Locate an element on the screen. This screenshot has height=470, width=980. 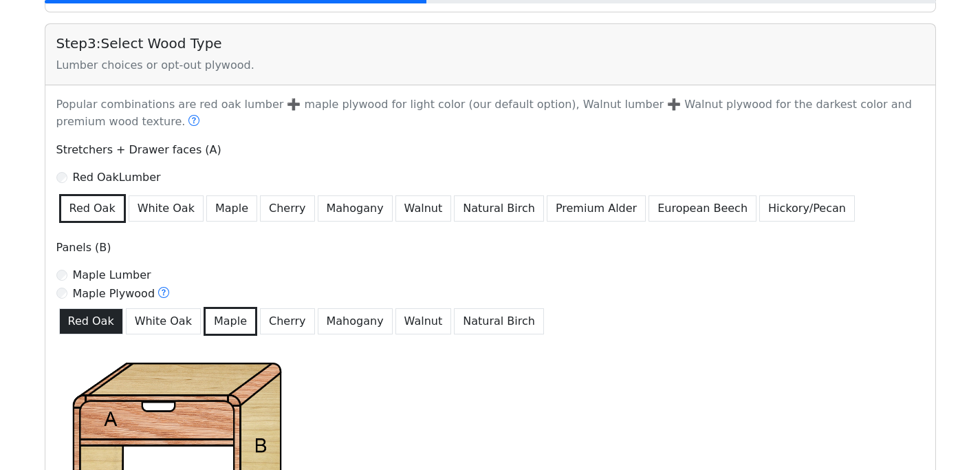
button: European Beech is located at coordinates (702, 208).